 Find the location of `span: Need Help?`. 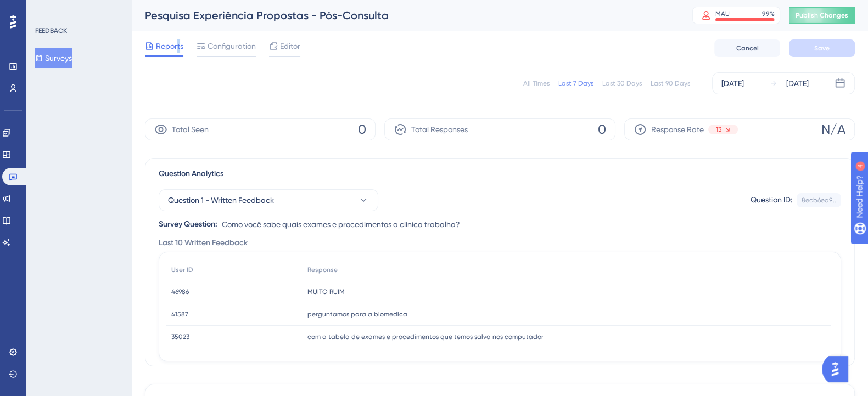

span: Need Help? is located at coordinates (47, 9).